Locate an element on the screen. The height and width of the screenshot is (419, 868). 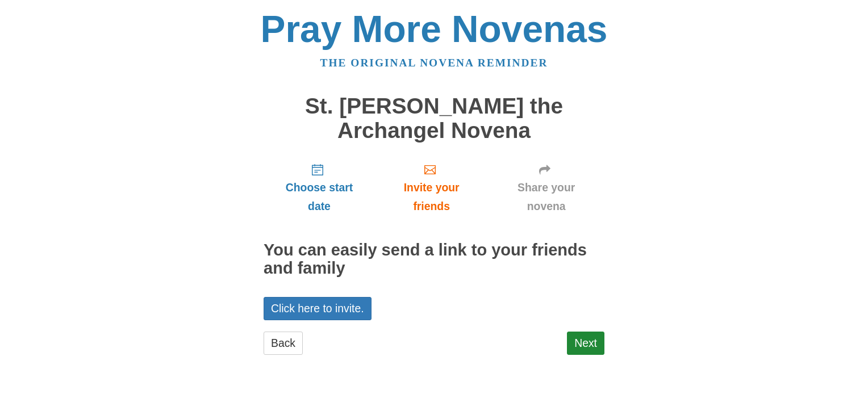
a: Pray More Novenas is located at coordinates (434, 29).